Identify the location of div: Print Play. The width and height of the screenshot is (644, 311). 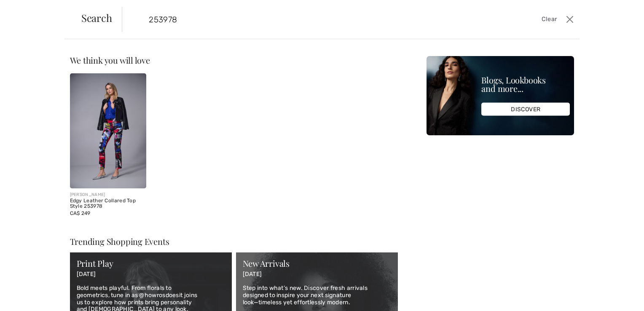
(151, 264).